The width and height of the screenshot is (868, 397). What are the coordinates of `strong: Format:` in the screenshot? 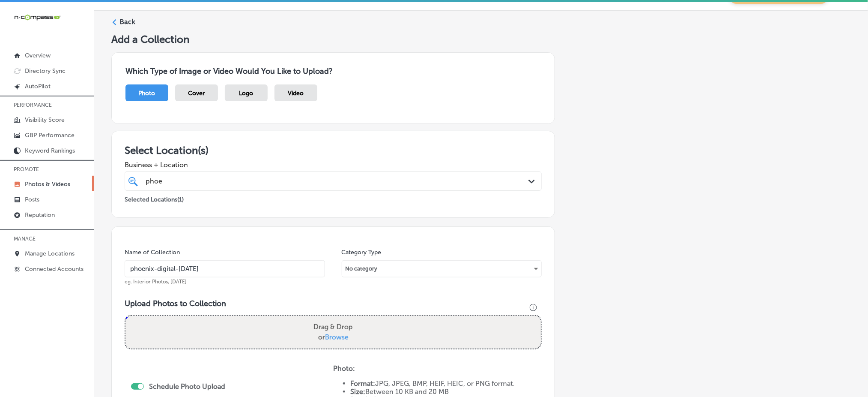 It's located at (363, 383).